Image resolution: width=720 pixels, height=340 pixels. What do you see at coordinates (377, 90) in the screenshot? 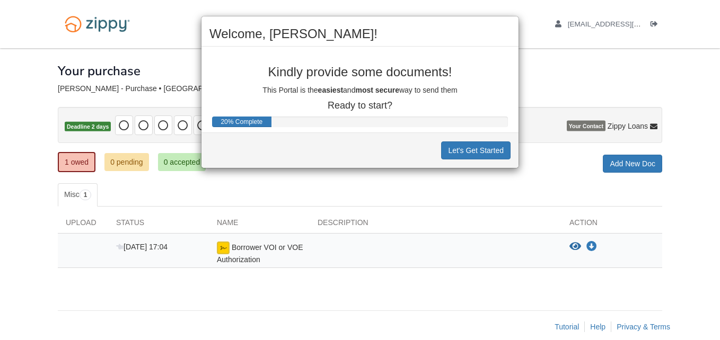
I see `b: most secure` at bounding box center [377, 90].